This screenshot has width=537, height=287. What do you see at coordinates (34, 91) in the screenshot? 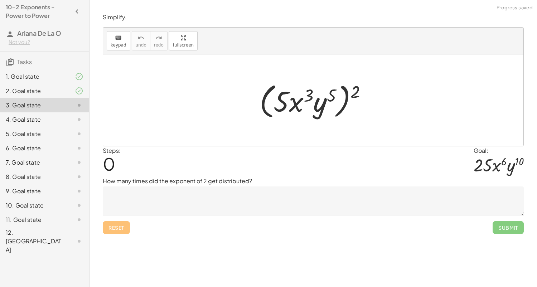
I see `div: 2. Goal state` at bounding box center [34, 91].